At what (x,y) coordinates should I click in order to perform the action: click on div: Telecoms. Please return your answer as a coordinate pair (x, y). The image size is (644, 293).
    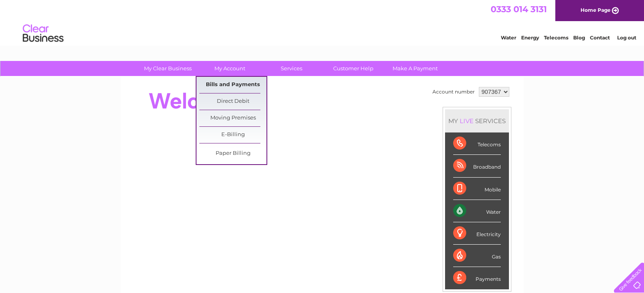
    Looking at the image, I should click on (477, 144).